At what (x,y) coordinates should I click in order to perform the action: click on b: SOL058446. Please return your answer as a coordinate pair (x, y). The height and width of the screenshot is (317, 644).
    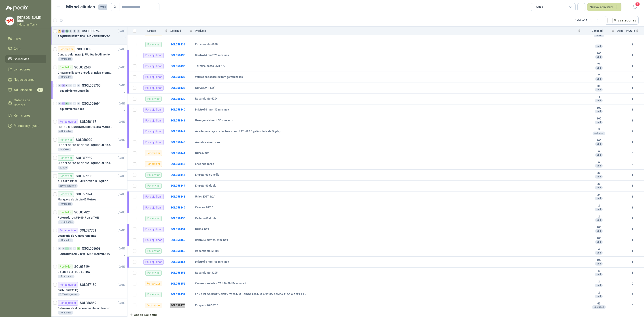
    Looking at the image, I should click on (178, 175).